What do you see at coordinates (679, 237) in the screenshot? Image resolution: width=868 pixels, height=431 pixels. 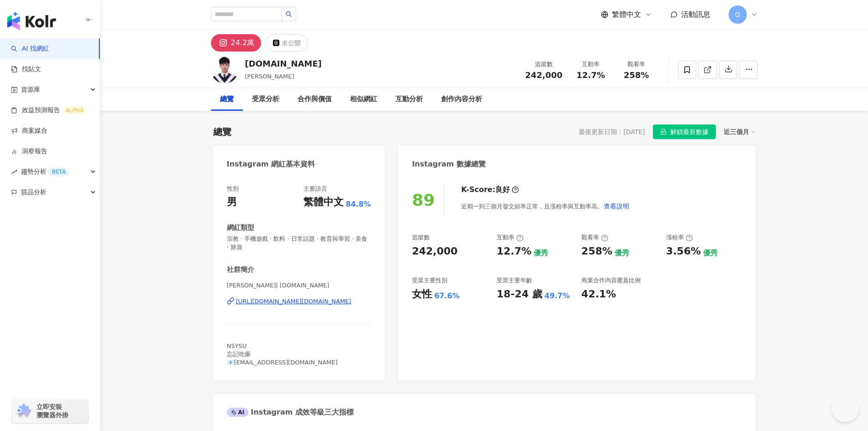 I see `div: 漲粉率` at bounding box center [679, 237].